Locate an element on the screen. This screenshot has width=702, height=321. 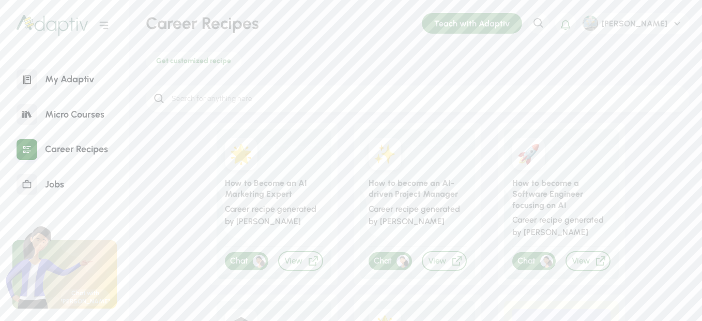
div: Micro Courses is located at coordinates (74, 114).